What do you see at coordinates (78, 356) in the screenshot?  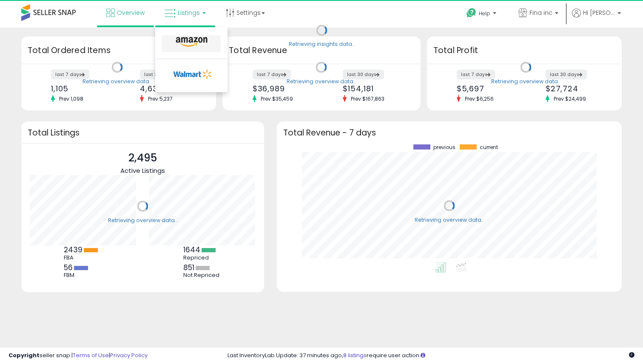 I see `div: seller snap | |` at bounding box center [78, 356].